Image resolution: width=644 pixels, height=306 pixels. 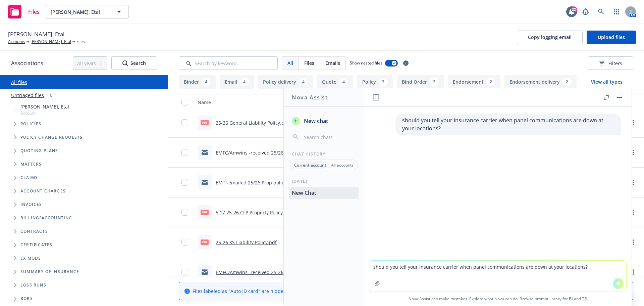 What do you see at coordinates (51, 137) in the screenshot?
I see `span: Policy change requests` at bounding box center [51, 137].